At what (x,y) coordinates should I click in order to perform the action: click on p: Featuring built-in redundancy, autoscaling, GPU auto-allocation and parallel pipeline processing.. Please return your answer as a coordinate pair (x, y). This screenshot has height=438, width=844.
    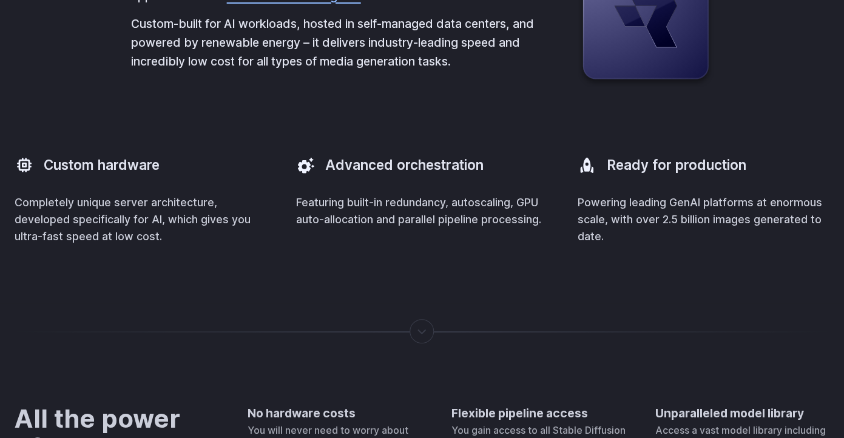
    Looking at the image, I should click on (423, 211).